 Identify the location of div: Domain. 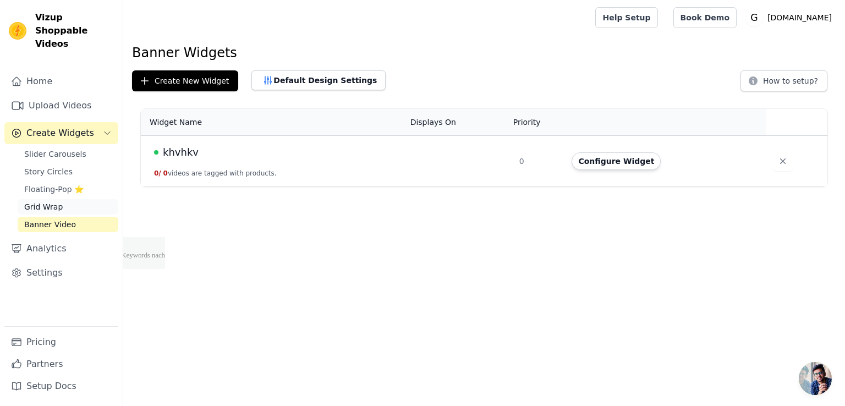
(70, 68).